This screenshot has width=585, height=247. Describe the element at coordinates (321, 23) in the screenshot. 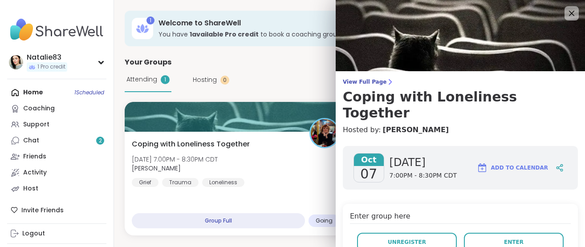

I see `h3: Welcome to ShareWell` at that location.